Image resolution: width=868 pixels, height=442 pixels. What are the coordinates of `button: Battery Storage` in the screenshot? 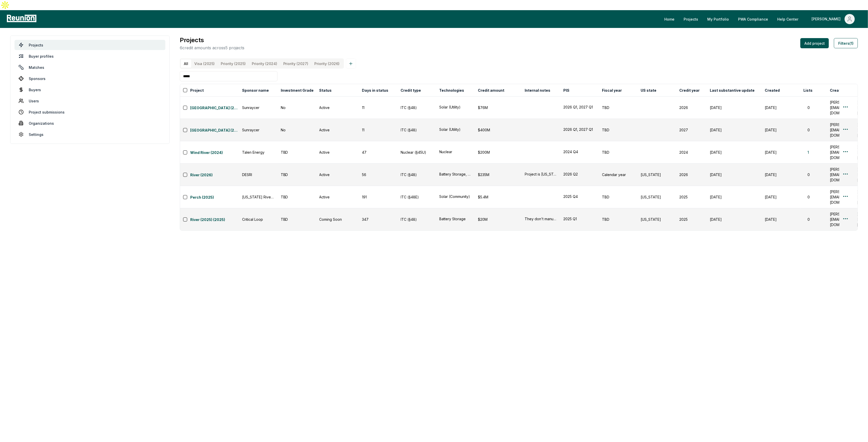 It's located at (456, 219).